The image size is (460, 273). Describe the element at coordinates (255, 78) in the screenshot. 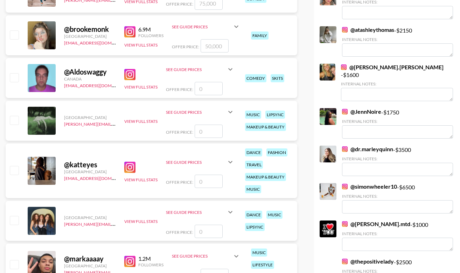

I see `div: comedy` at that location.